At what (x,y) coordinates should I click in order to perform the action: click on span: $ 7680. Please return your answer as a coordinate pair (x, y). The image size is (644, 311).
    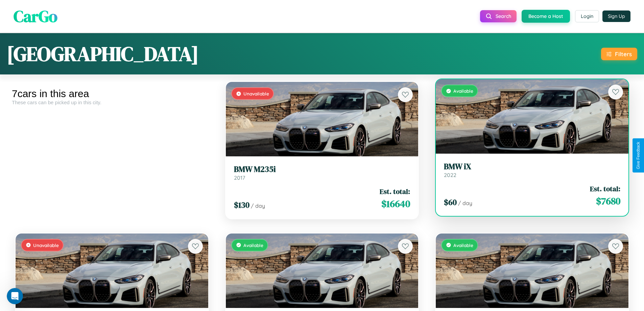
    Looking at the image, I should click on (608, 201).